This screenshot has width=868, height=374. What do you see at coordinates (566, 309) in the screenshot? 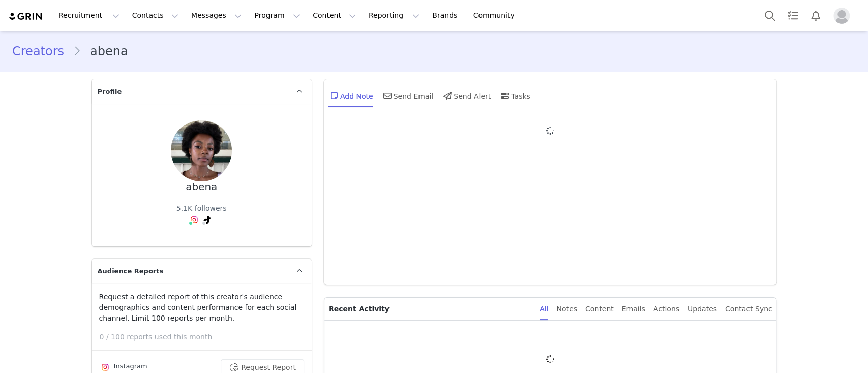
I see `div: Notes` at bounding box center [566, 309].